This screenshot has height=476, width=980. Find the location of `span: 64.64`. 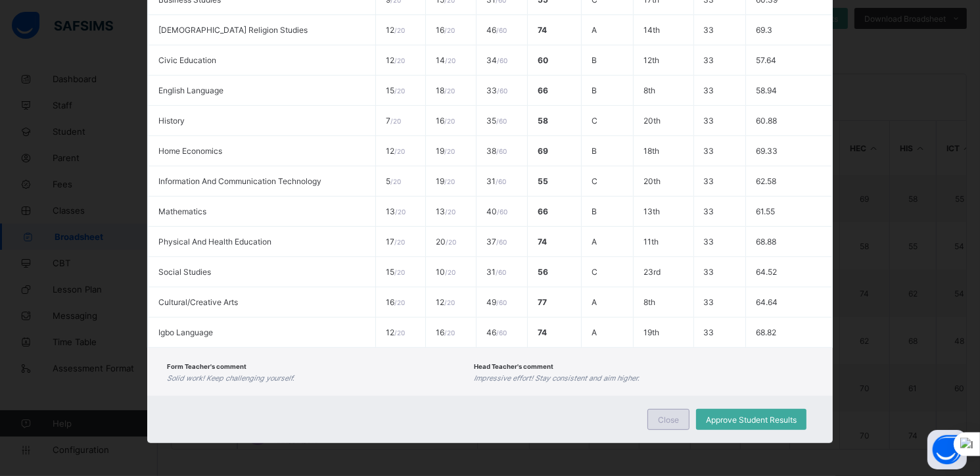

span: 64.64 is located at coordinates (766, 302).